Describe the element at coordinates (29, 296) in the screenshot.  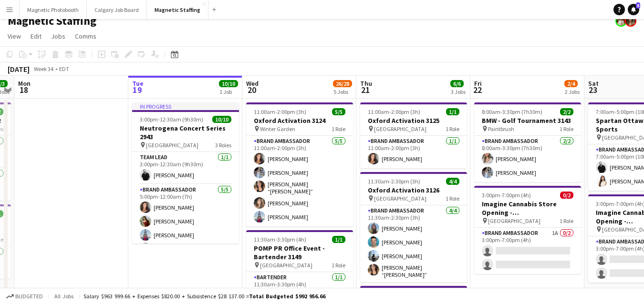
I see `span: Budgeted` at that location.